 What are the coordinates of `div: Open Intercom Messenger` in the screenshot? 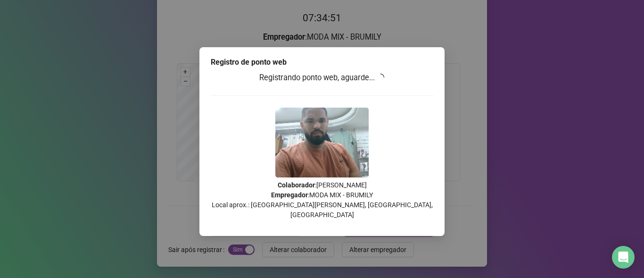 It's located at (623, 257).